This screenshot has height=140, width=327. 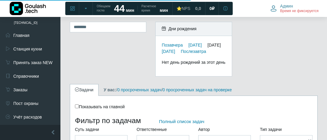 What do you see at coordinates (87, 129) in the screenshot?
I see `label: Суть задачи` at bounding box center [87, 129].